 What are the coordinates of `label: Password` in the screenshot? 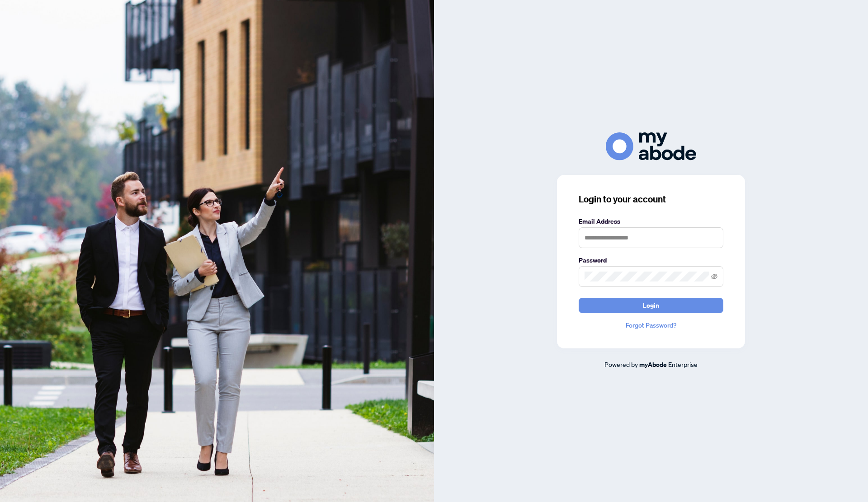 It's located at (651, 260).